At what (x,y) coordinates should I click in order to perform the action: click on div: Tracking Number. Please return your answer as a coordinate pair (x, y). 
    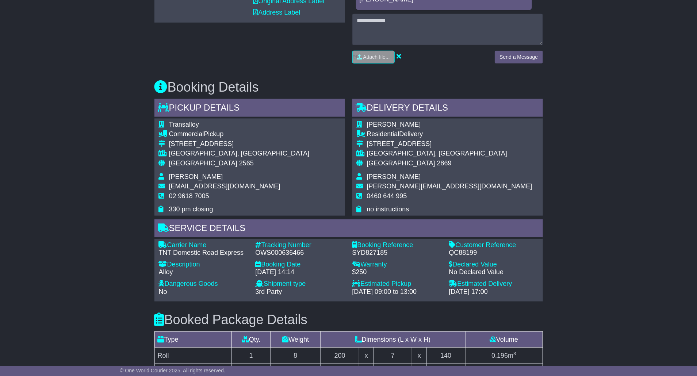
    Looking at the image, I should click on (300, 245).